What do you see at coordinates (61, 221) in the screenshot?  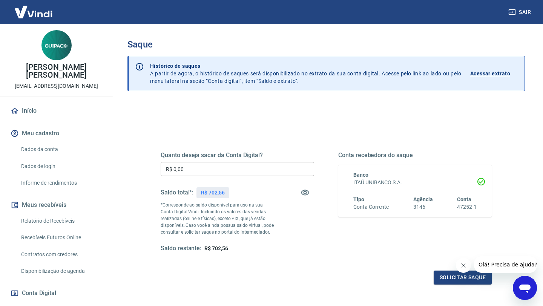 I see `a: Relatório de Recebíveis` at bounding box center [61, 221].